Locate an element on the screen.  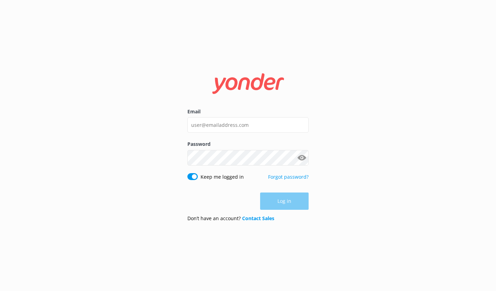
a: Forgot password? is located at coordinates (288, 177).